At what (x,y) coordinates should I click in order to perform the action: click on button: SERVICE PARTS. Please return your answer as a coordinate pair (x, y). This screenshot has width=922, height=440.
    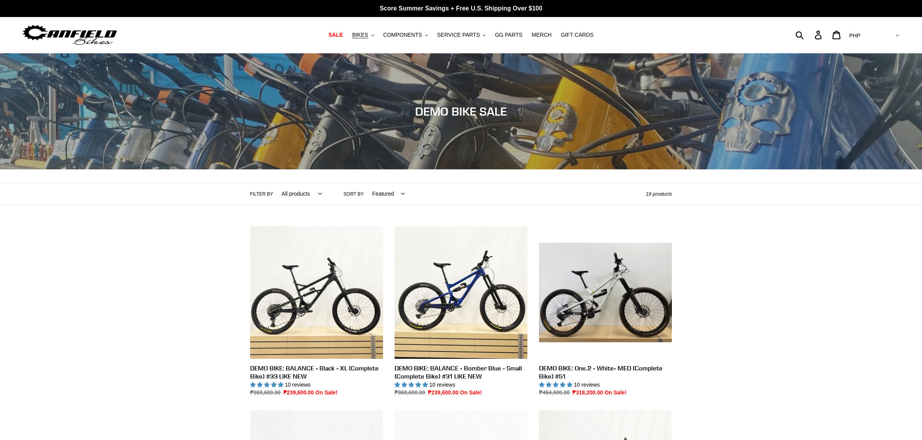
    Looking at the image, I should click on (461, 35).